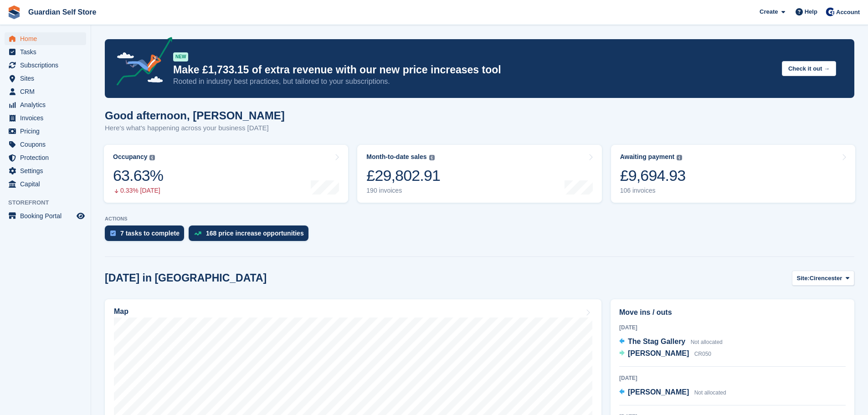 The image size is (868, 415). I want to click on span: Pricing, so click(47, 131).